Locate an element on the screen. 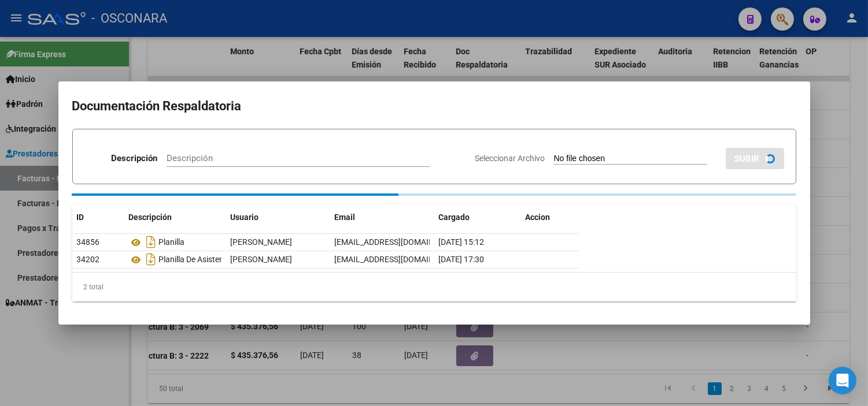  datatable-header-cell: Accion is located at coordinates (550, 218).